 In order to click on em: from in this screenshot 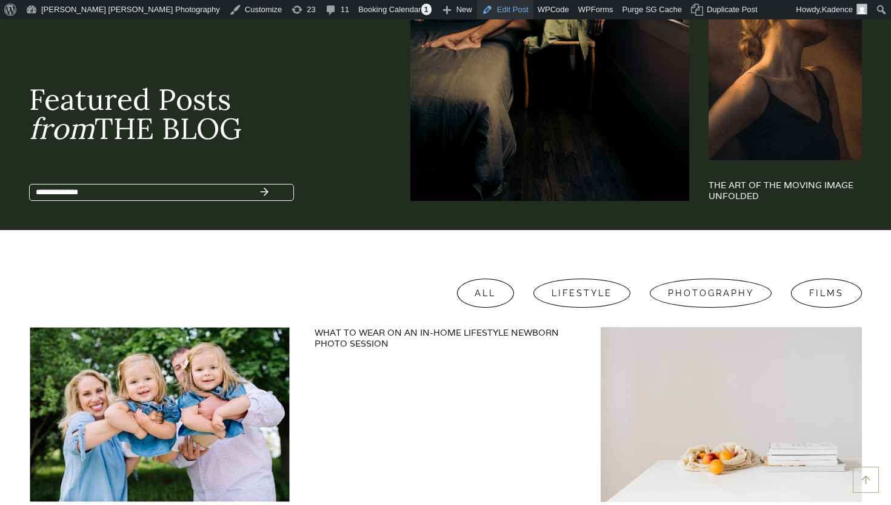, I will do `click(62, 128)`.